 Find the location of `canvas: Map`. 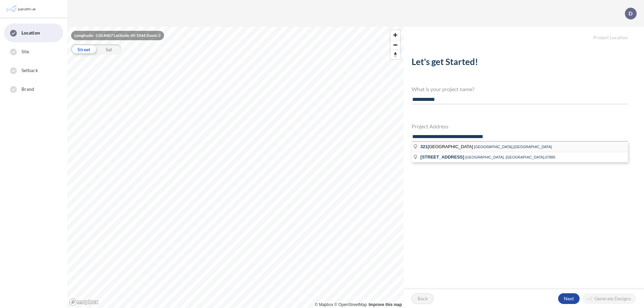

canvas: Map is located at coordinates (235, 167).